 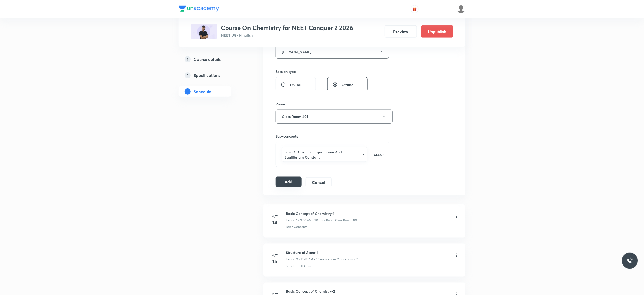 I want to click on a: 2Specifications, so click(x=213, y=75).